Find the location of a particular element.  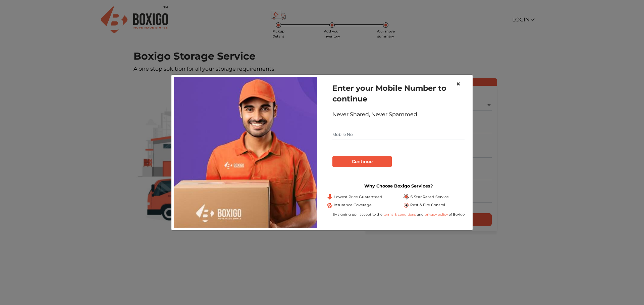

button: Continue is located at coordinates (362, 162).